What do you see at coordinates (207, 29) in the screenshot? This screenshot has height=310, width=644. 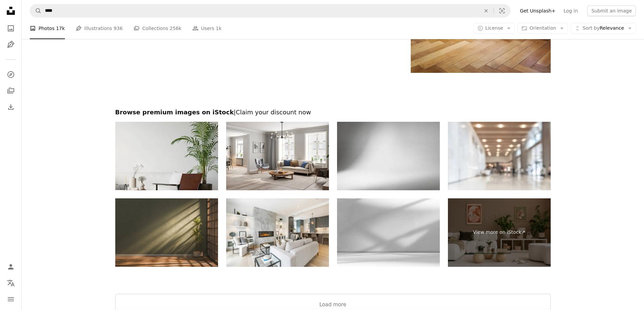 I see `a: Users 1k` at bounding box center [207, 29].